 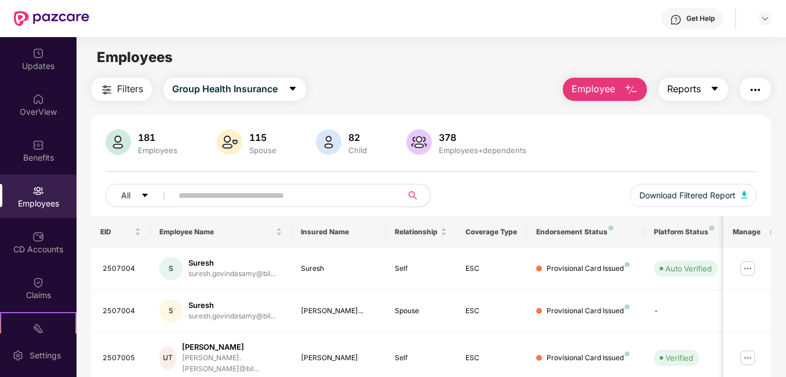 I want to click on img: svg+xml;base64,PHN2ZyBpZD0iQ2xhaW0iIHhtbG5zPSJodHRwOi8vd3d3LnczLm9yZy8yMDAwL3N2ZyIgd2lkdGg9IjIwIi..., so click(x=38, y=282).